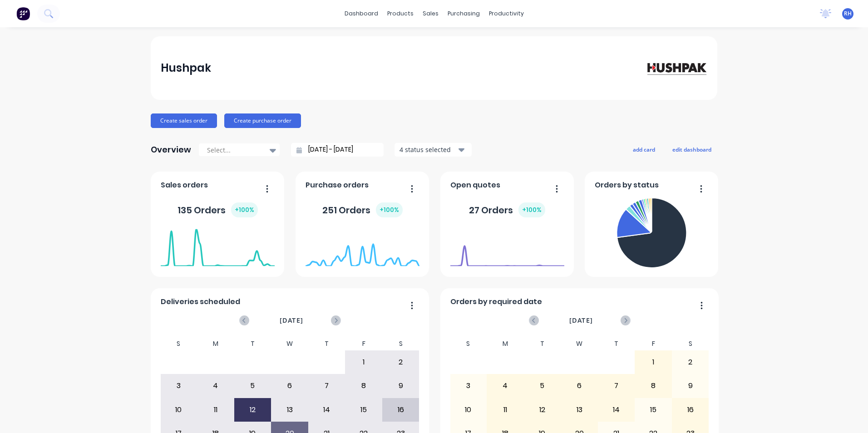  What do you see at coordinates (507, 210) in the screenshot?
I see `div: 27 Orders` at bounding box center [507, 210].